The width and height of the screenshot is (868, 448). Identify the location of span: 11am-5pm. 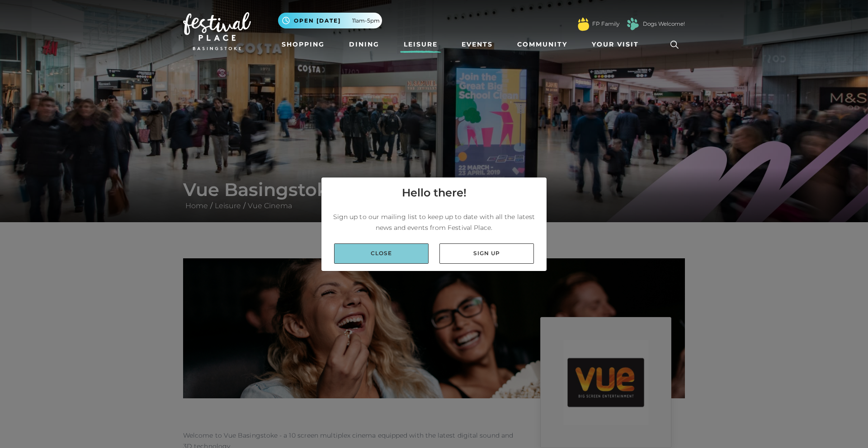
(366, 21).